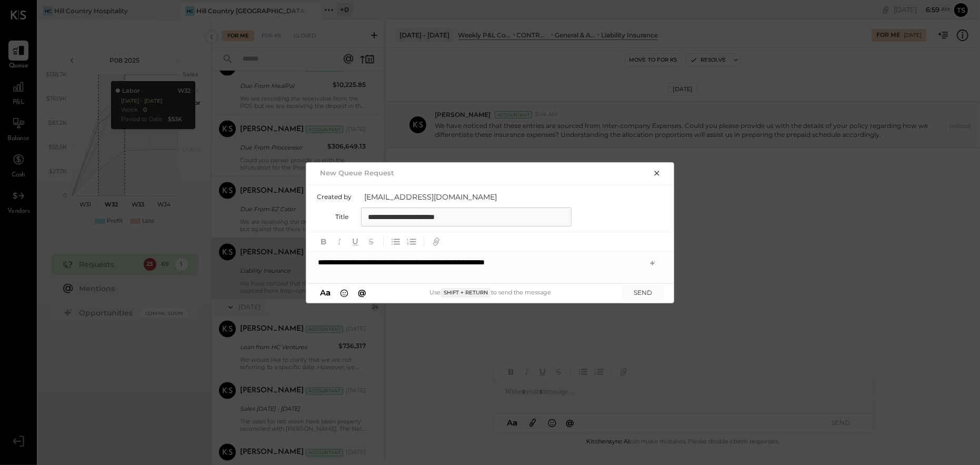 Image resolution: width=980 pixels, height=465 pixels. Describe the element at coordinates (328, 292) in the screenshot. I see `span: a` at that location.